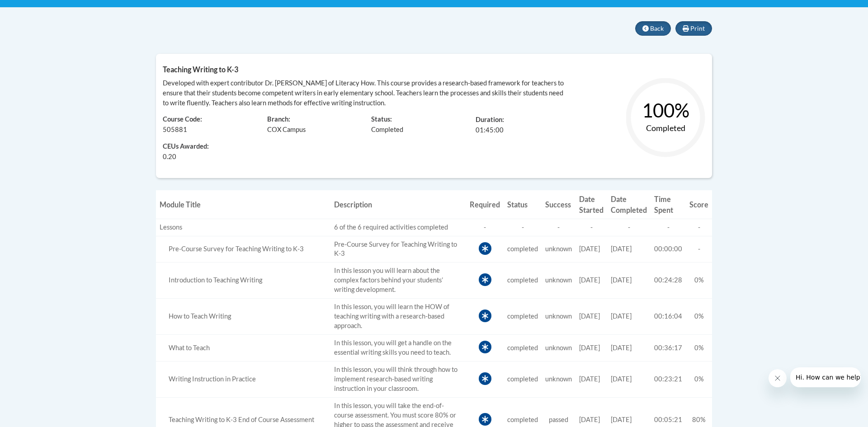 This screenshot has width=868, height=427. I want to click on span: Course Code:, so click(182, 119).